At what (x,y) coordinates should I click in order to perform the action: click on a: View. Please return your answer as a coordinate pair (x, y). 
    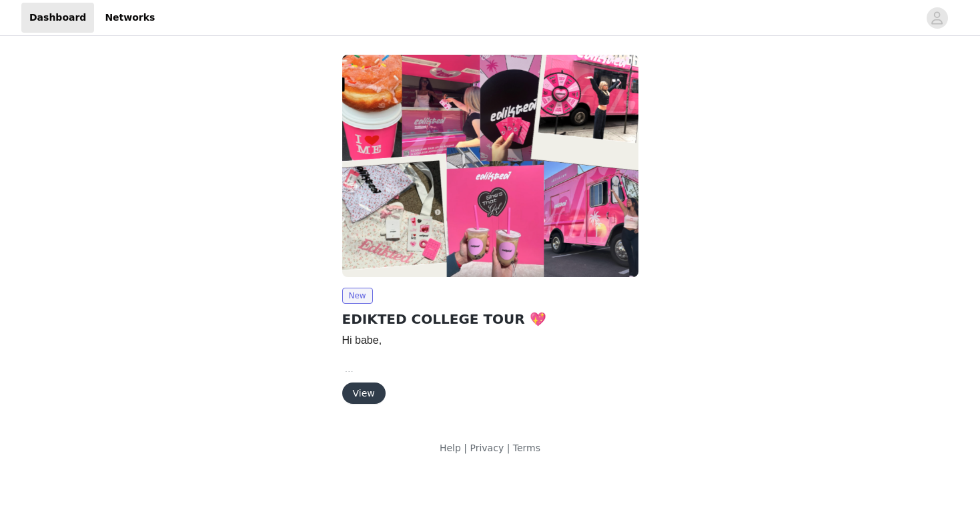
    Looking at the image, I should click on (363, 393).